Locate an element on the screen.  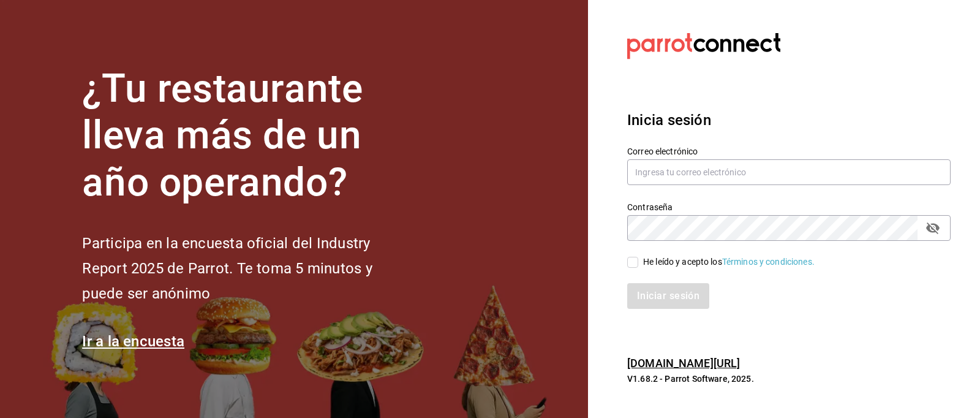
div: He leído y acepto los is located at coordinates (729, 262).